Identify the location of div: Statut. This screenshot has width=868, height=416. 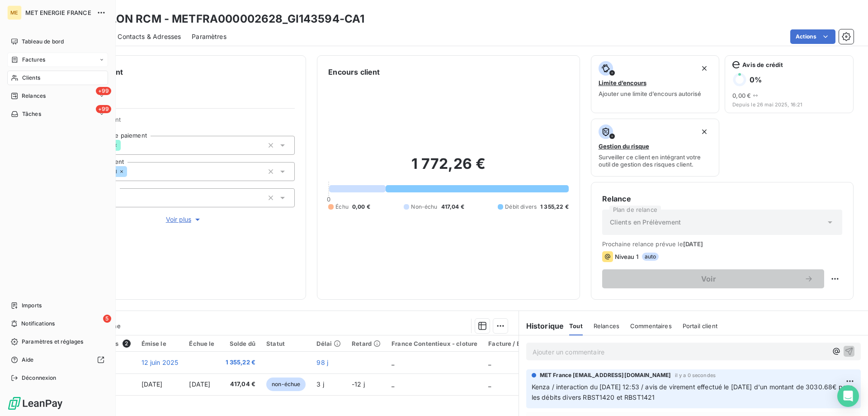
(286, 344).